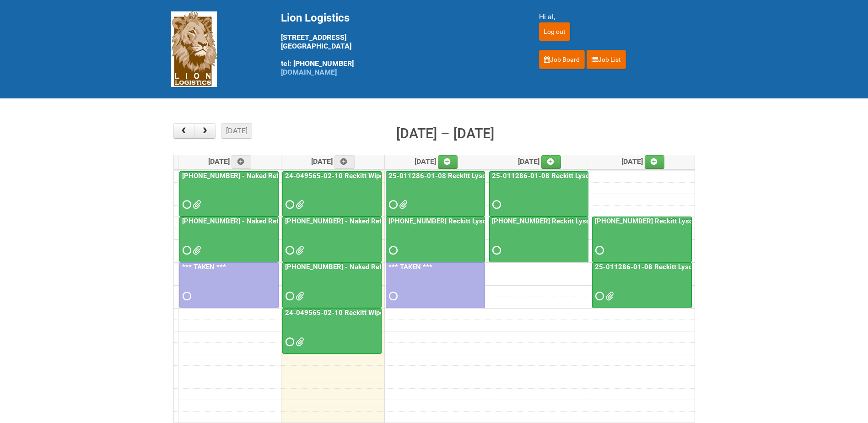  I want to click on input: Log out, so click(554, 32).